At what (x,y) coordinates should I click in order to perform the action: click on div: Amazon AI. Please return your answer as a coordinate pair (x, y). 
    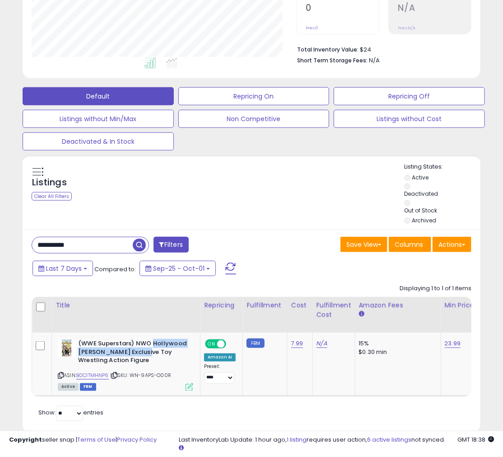
    Looking at the image, I should click on (220, 357).